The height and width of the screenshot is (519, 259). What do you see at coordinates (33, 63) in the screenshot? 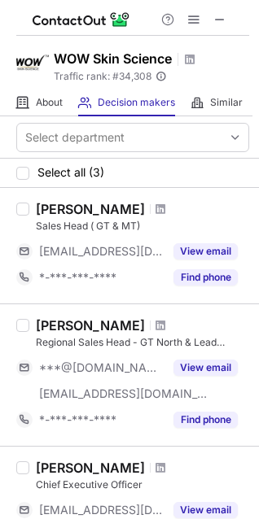
I see `img: 4648ef4703bccb112cc3d82d34ad96e2` at bounding box center [33, 63].